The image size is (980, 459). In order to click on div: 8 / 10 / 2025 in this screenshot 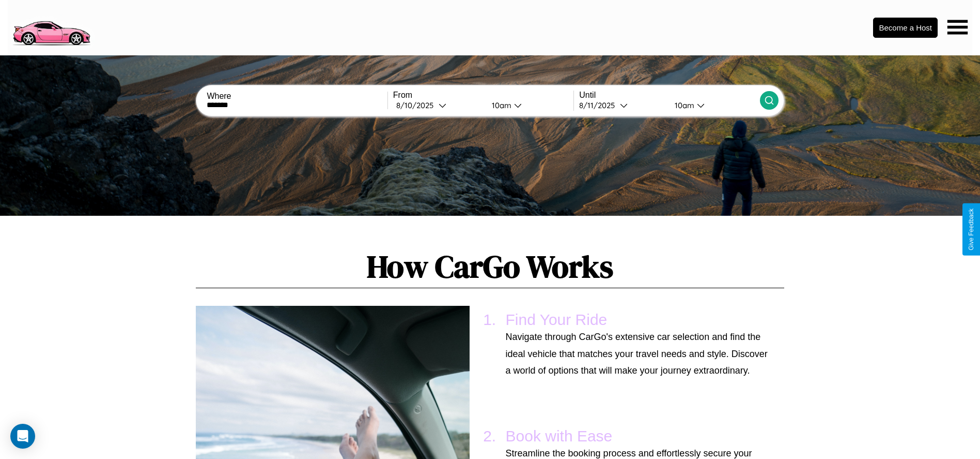, I will do `click(417, 105)`.